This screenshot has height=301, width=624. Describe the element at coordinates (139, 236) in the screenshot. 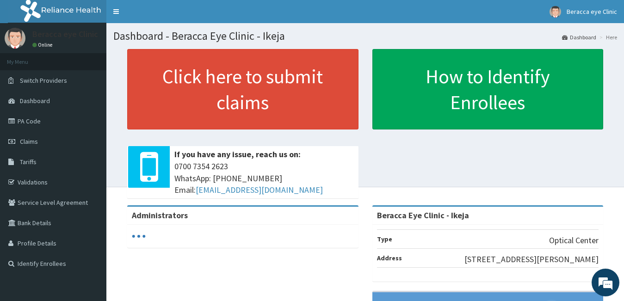

I see `svg: audio-loading` at that location.